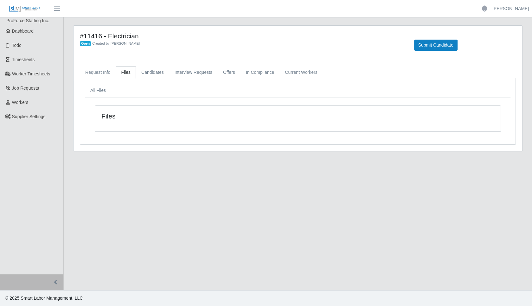 Image resolution: width=532 pixels, height=306 pixels. What do you see at coordinates (180, 116) in the screenshot?
I see `h4: Files` at bounding box center [180, 116].